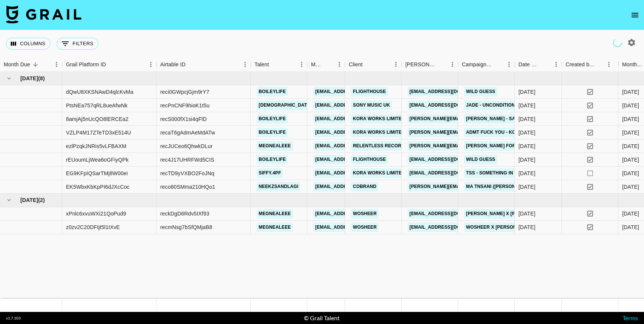 The image size is (644, 324). I want to click on div: Manager, so click(326, 65).